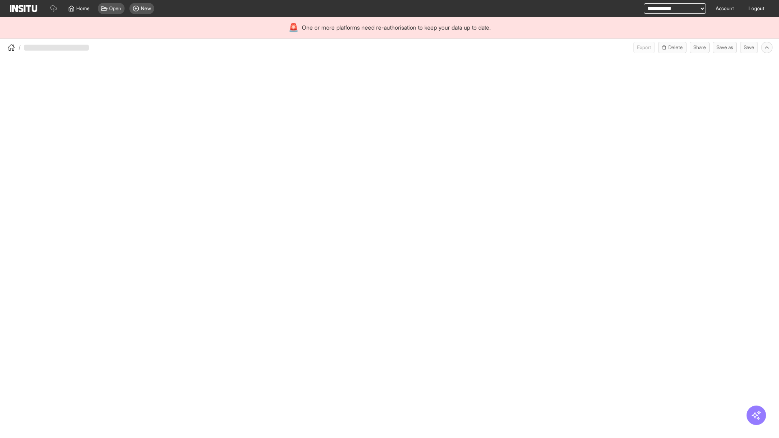 This screenshot has width=779, height=438. Describe the element at coordinates (644, 47) in the screenshot. I see `span: Can currently only export from Insights reports.` at that location.